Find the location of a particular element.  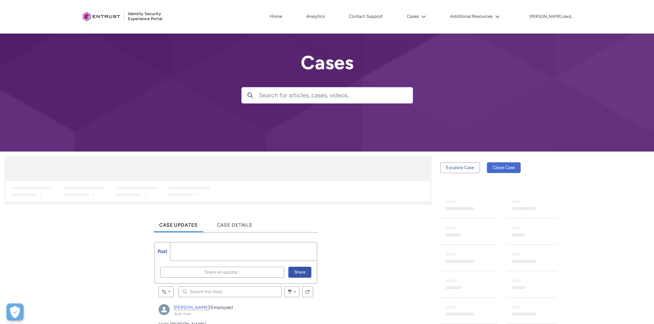

button: Additional Resources is located at coordinates (475, 16).